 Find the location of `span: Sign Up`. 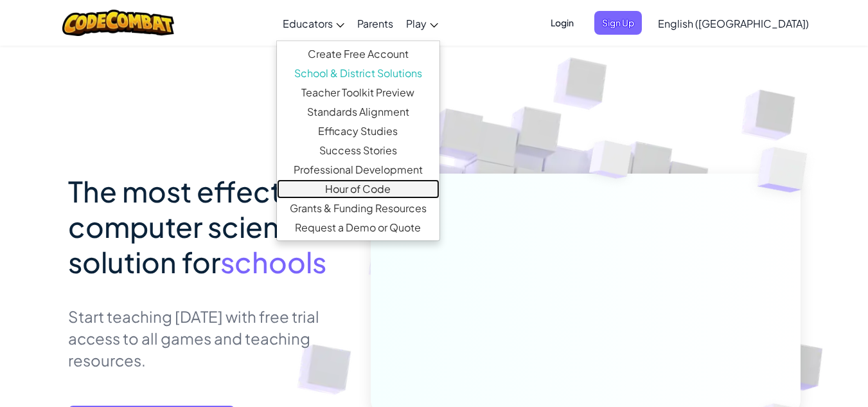

span: Sign Up is located at coordinates (618, 22).